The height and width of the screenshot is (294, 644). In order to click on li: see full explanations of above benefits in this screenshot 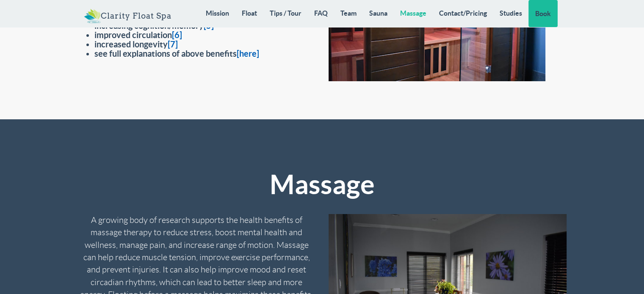, I will do `click(205, 54)`.